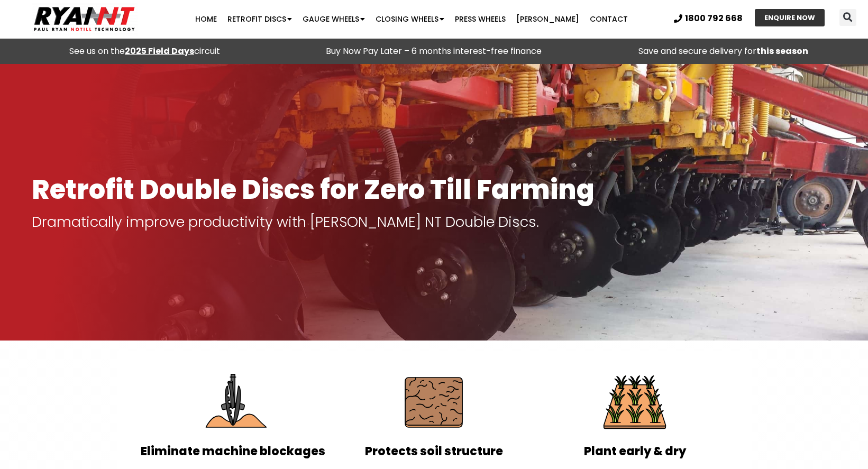 The height and width of the screenshot is (469, 868). What do you see at coordinates (790, 17) in the screenshot?
I see `span: ENQUIRE NOW` at bounding box center [790, 17].